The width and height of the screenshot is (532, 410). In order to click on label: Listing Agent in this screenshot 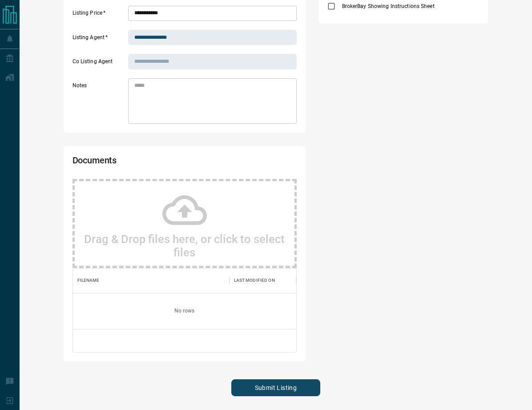, I will do `click(100, 39)`.